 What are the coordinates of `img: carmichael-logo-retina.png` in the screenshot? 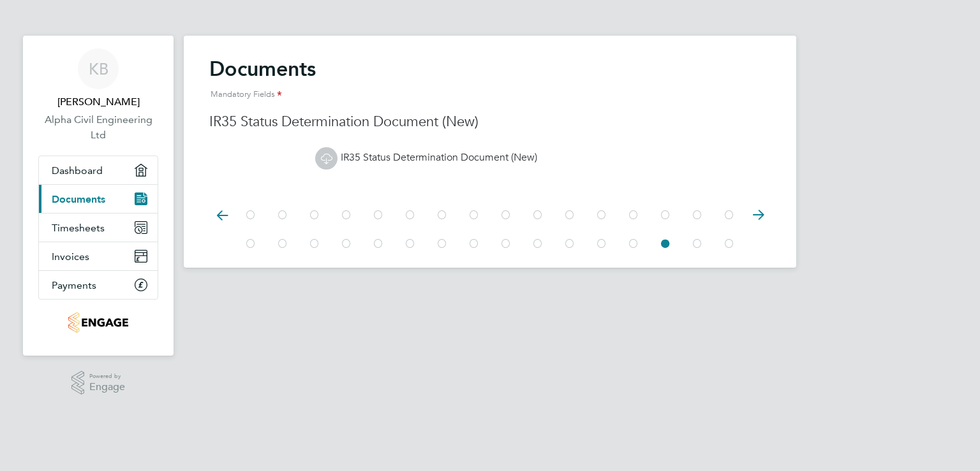 It's located at (97, 322).